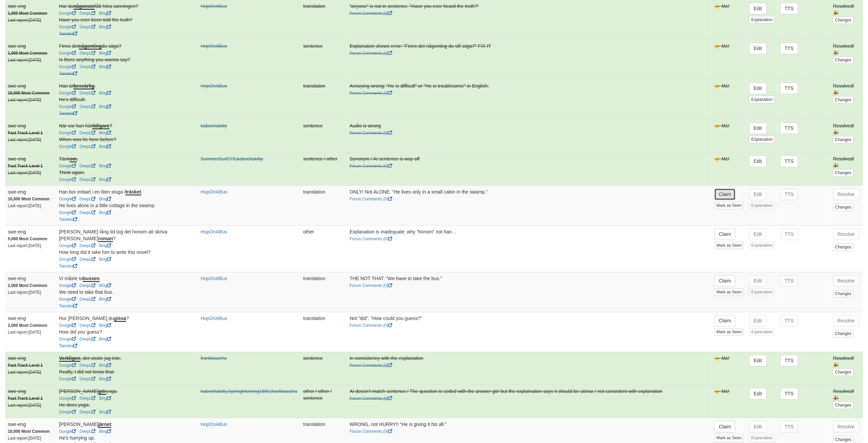  What do you see at coordinates (77, 87) in the screenshot?
I see `span: Han är .` at bounding box center [77, 87].